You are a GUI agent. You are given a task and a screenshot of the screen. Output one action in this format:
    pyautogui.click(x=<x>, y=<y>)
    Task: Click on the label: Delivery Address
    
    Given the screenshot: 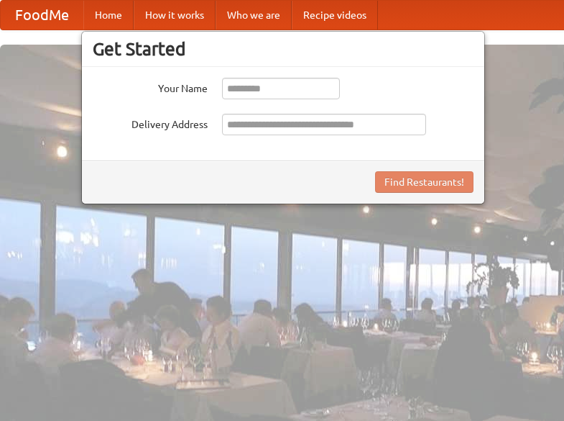 What is the action you would take?
    pyautogui.click(x=150, y=122)
    